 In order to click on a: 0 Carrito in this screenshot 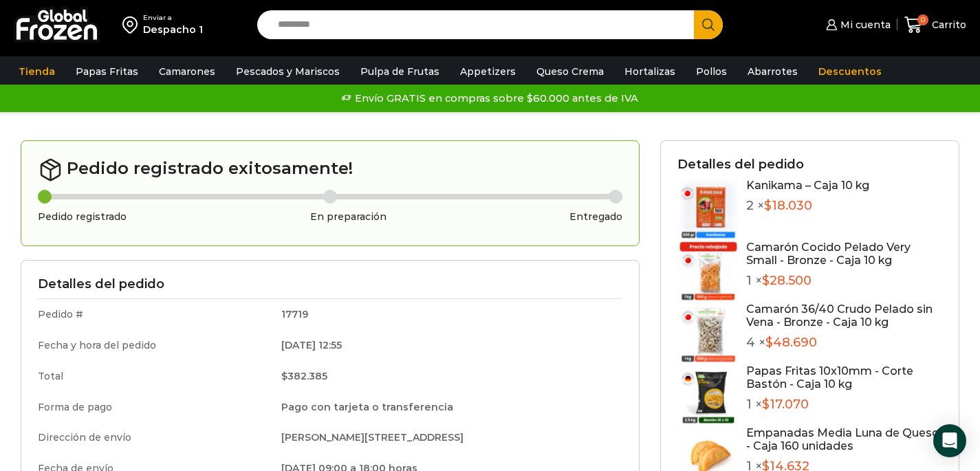, I will do `click(935, 25)`.